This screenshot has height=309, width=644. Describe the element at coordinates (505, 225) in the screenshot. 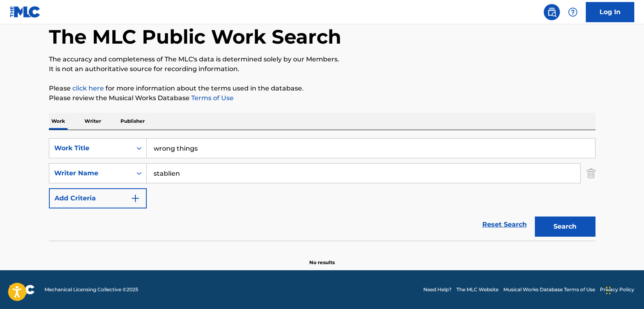

I see `a: Reset Search` at that location.